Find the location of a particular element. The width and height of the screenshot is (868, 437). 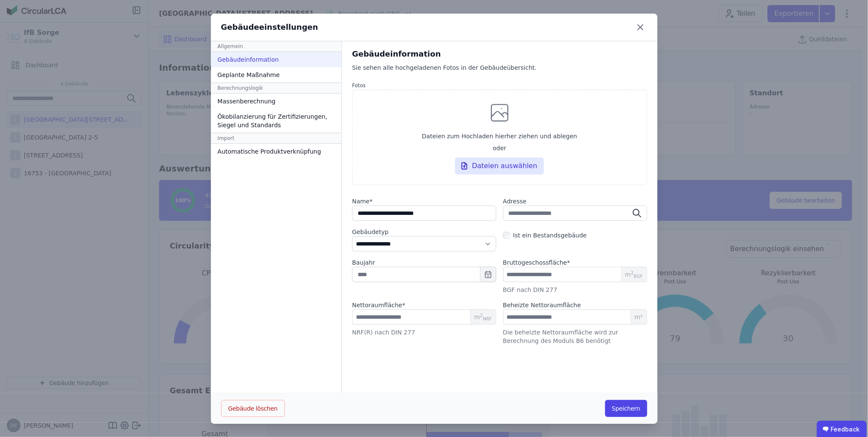

div: Die beheizte Nettoraumfläche wird zur Berechnung des Moduls B6 benötigt is located at coordinates (575, 337).